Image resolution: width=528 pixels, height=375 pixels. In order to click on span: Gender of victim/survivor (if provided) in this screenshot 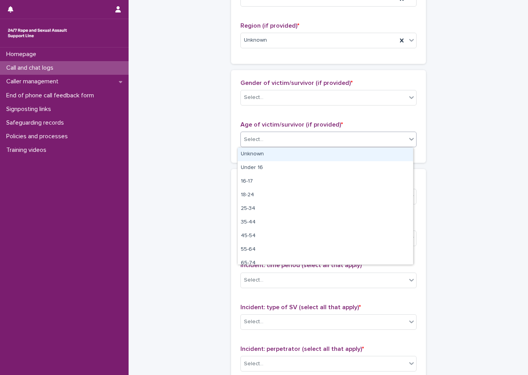, I will do `click(296, 83)`.